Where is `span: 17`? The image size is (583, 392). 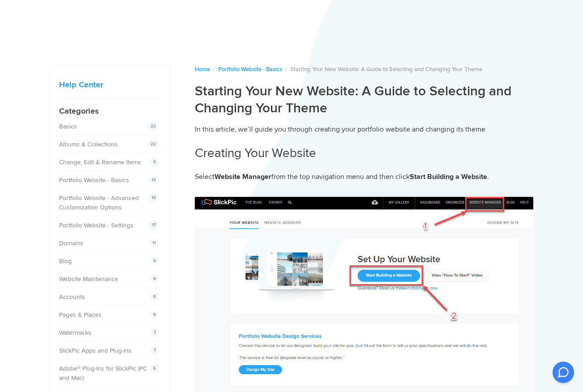
span: 17 is located at coordinates (153, 225).